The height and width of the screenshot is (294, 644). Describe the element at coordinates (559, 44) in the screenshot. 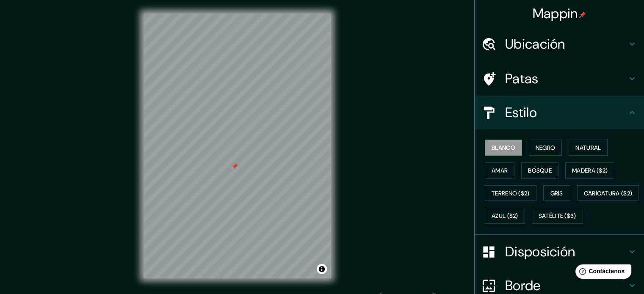

I see `div: Ubicación` at that location.